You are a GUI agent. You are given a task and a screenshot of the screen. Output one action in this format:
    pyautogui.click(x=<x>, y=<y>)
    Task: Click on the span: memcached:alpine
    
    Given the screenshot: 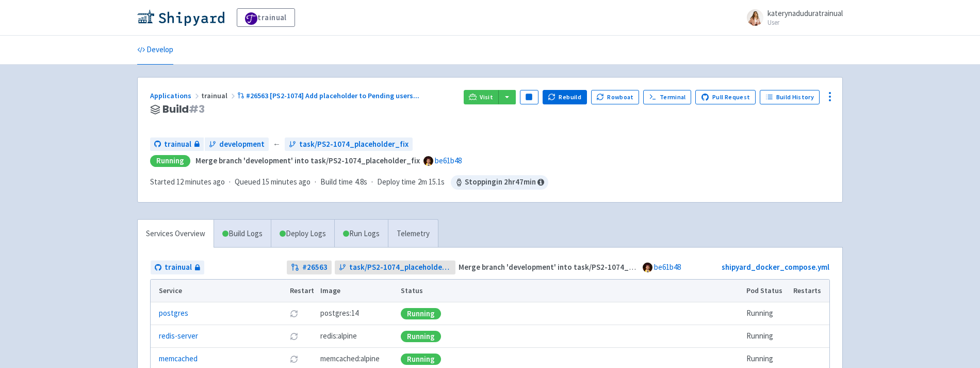 What is the action you would take?
    pyautogui.click(x=350, y=359)
    